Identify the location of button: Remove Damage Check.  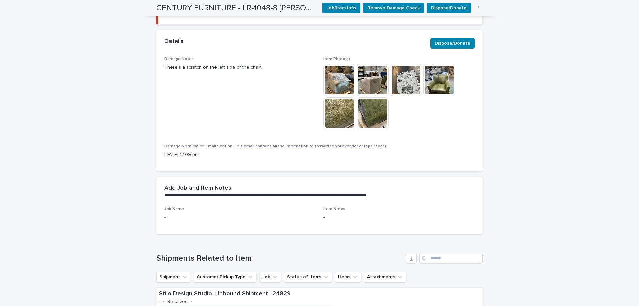
(393, 8).